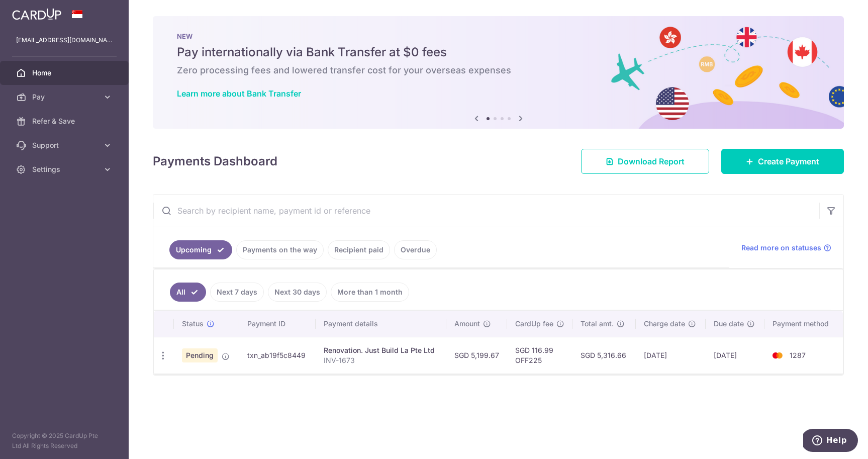 This screenshot has height=459, width=868. I want to click on img: Bank transfer banner, so click(498, 73).